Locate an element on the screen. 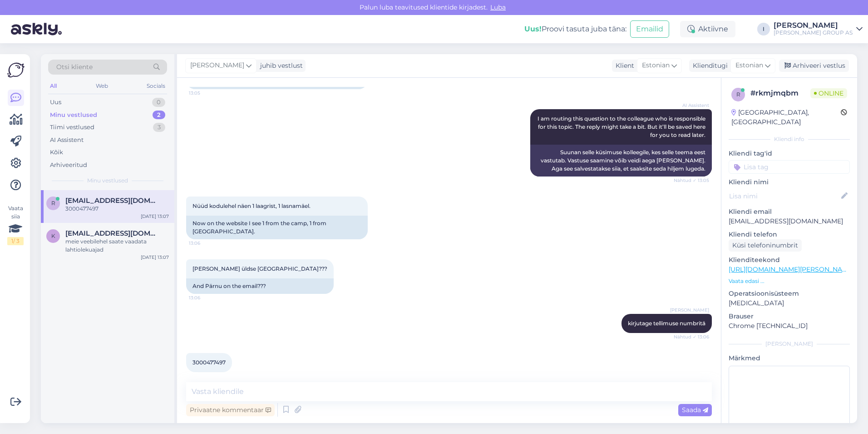  span: k is located at coordinates (53, 235).